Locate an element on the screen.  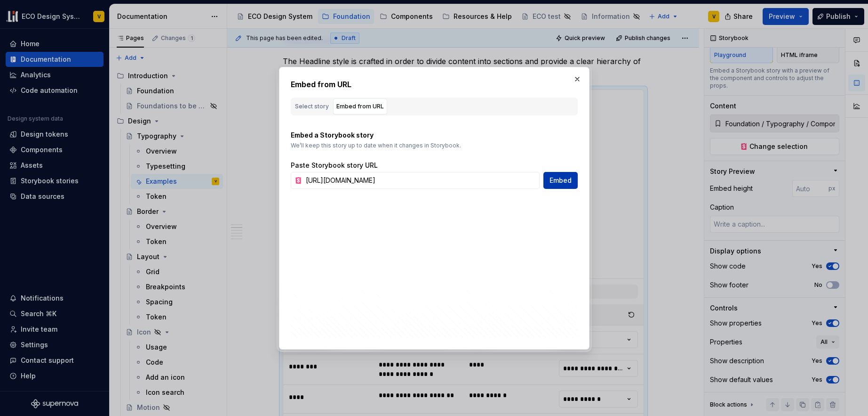
div: Select story is located at coordinates (312, 106).